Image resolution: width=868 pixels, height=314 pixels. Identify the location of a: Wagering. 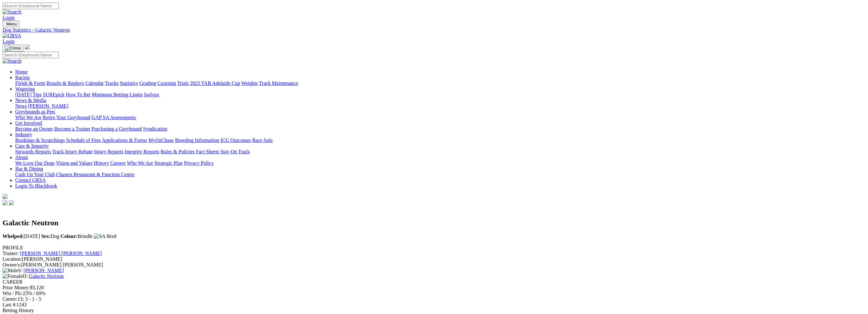
(25, 89).